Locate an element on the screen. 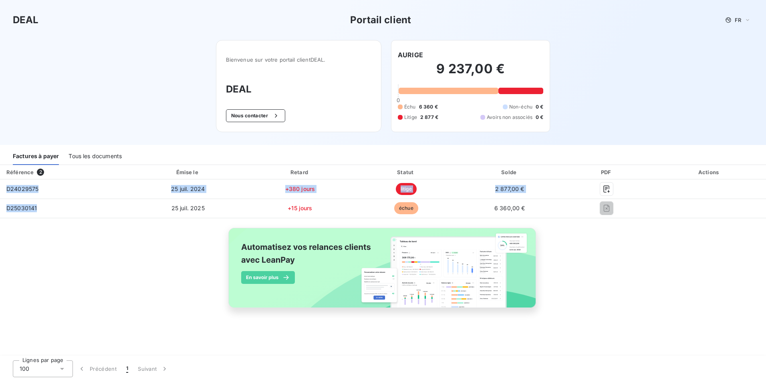 The image size is (766, 382). span: 2 877 € is located at coordinates (429, 117).